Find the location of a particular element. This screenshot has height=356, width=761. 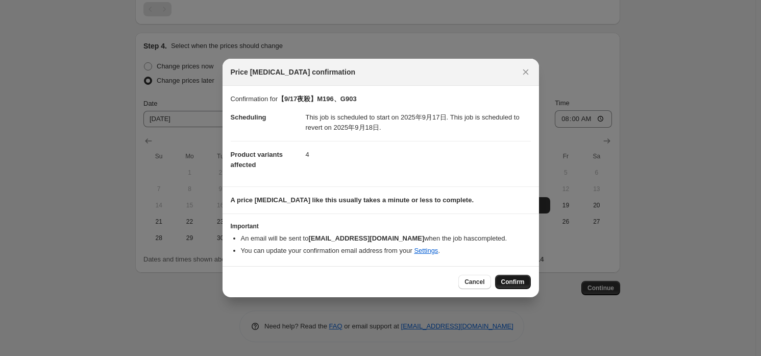

button: Cancel is located at coordinates (474, 282).